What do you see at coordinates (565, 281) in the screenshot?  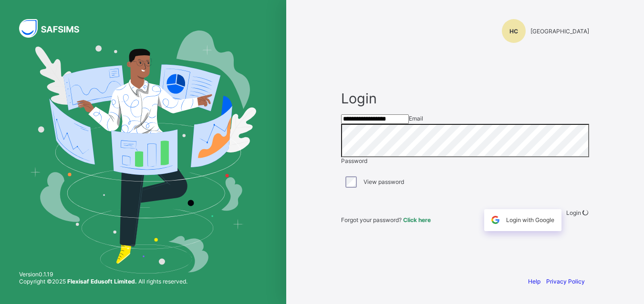 I see `a: Privacy Policy` at bounding box center [565, 281].